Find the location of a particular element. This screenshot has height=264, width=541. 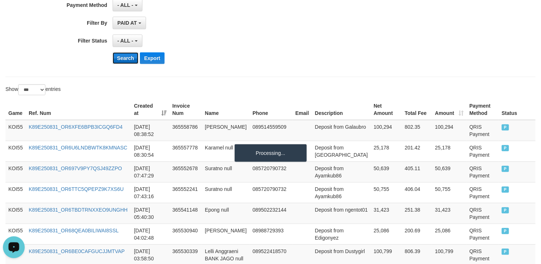

td: 365552241 is located at coordinates (186, 192).